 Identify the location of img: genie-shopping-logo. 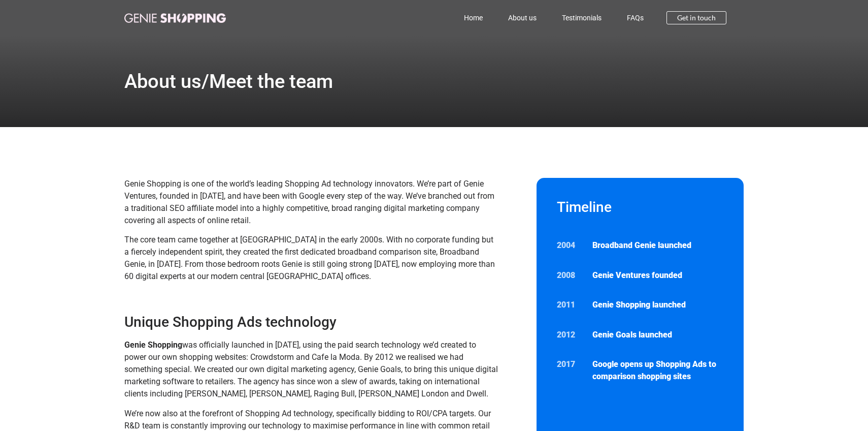
(175, 18).